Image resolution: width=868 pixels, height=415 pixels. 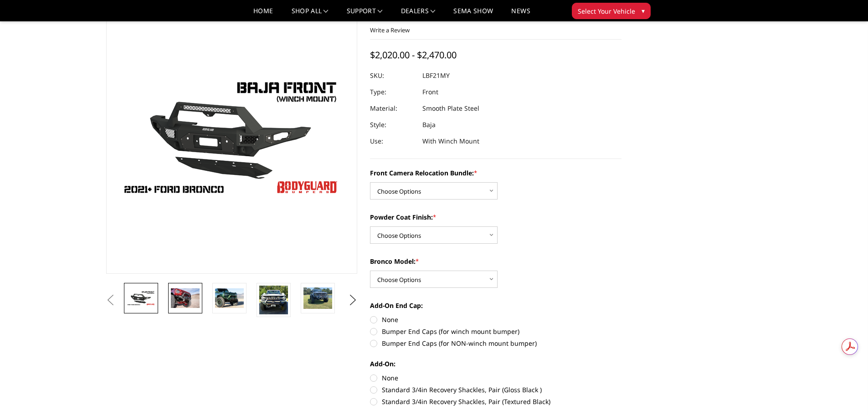 What do you see at coordinates (392, 109) in the screenshot?
I see `dt: Material:` at bounding box center [392, 109].